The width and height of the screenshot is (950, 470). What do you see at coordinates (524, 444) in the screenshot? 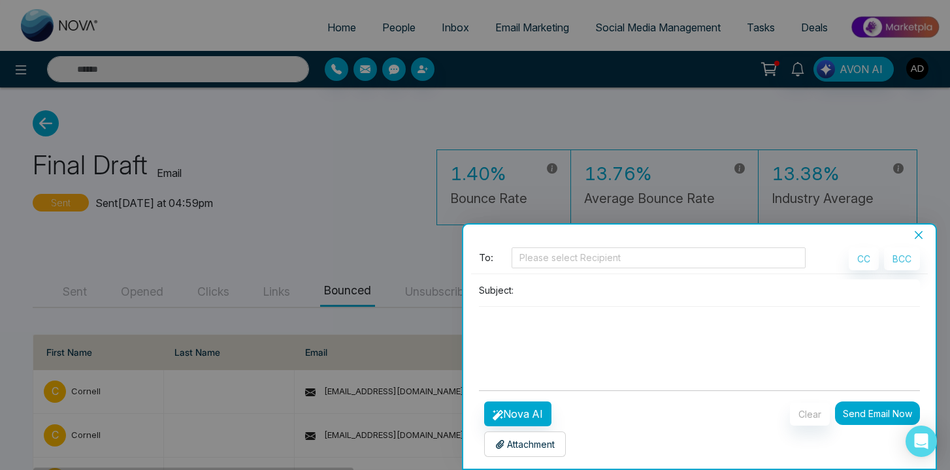
I see `p: Attachment` at bounding box center [524, 444].